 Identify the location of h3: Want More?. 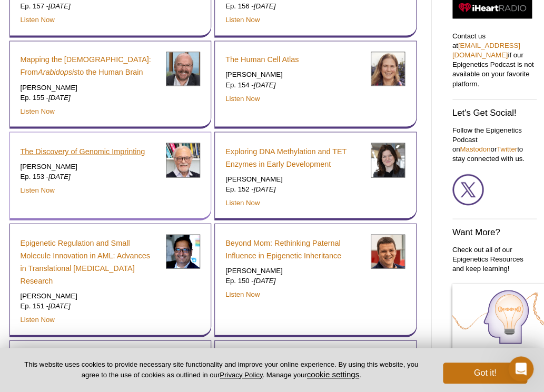
(495, 232).